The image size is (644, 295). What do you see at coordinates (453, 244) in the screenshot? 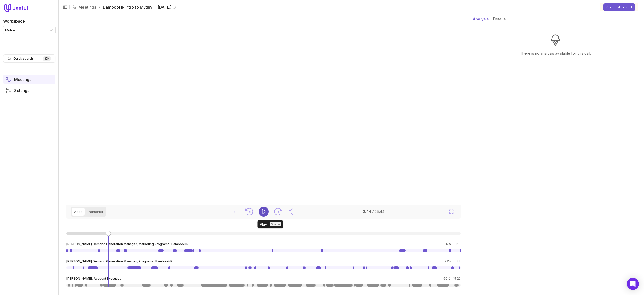
I see `div: 12%` at bounding box center [453, 244].